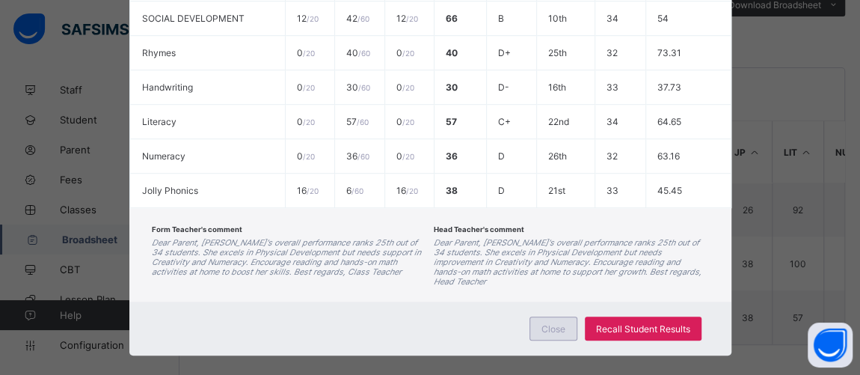  Describe the element at coordinates (663, 18) in the screenshot. I see `span: 54` at that location.